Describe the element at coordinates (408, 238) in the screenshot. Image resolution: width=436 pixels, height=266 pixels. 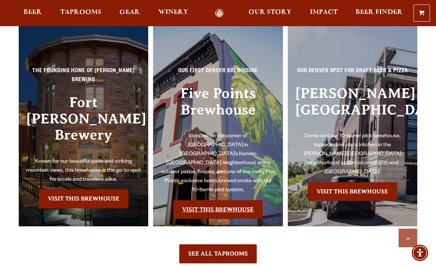
I see `a: Scroll to top` at that location.